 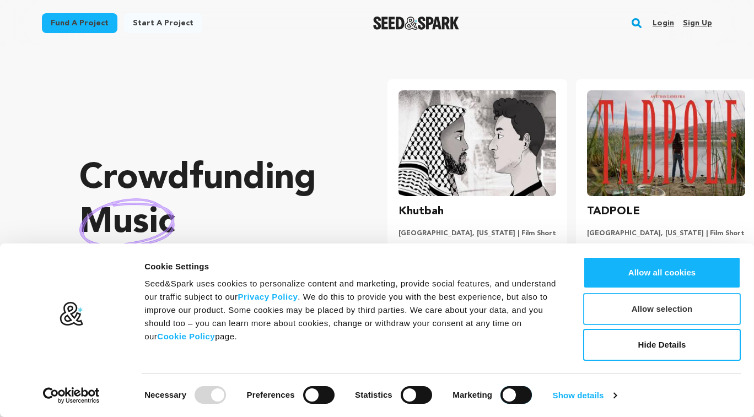 I want to click on strong: Marketing, so click(x=473, y=395).